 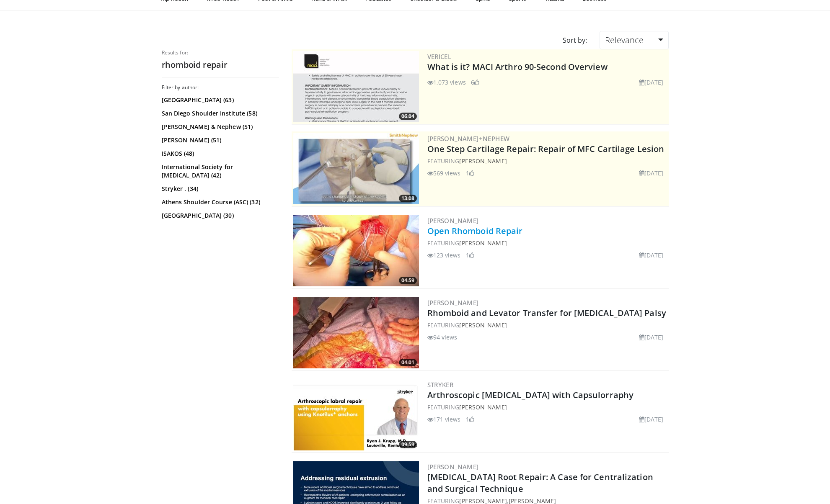 What do you see at coordinates (219, 113) in the screenshot?
I see `a: San Diego Shoulder Institute (58)` at bounding box center [219, 113].